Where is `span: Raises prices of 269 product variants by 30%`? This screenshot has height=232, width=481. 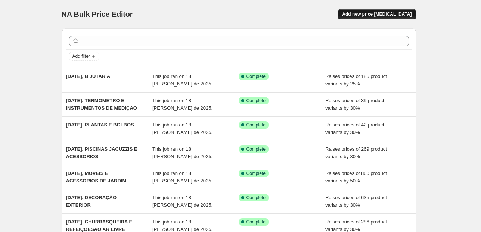 span: Raises prices of 269 product variants by 30% is located at coordinates (356, 153).